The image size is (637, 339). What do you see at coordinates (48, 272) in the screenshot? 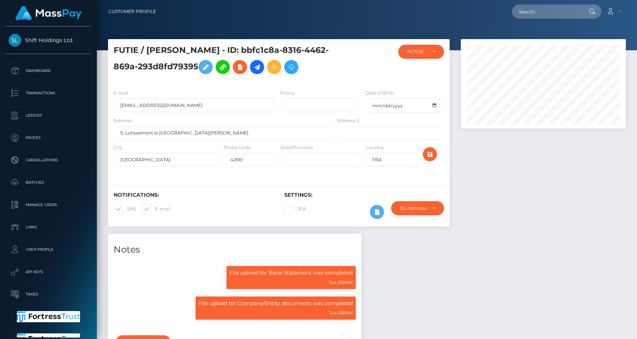
I see `p: API Keys` at bounding box center [48, 272].